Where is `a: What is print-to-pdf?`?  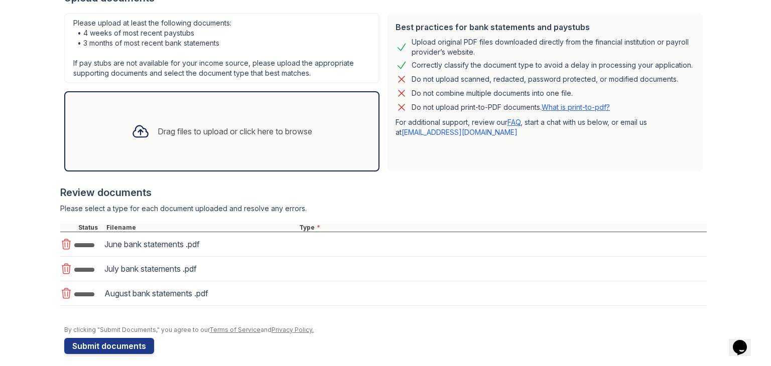
a: What is print-to-pdf? is located at coordinates (575, 107).